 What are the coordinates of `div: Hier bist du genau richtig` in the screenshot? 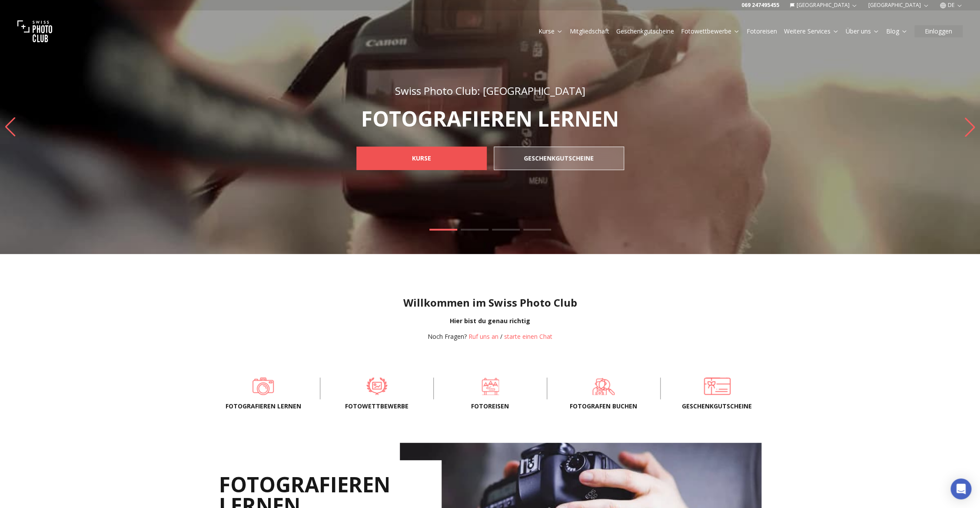 It's located at (490, 321).